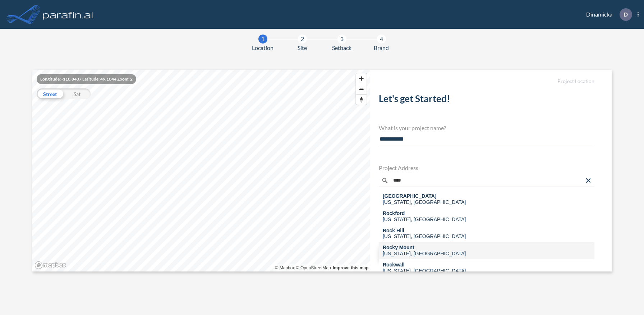  What do you see at coordinates (201, 170) in the screenshot?
I see `canvas: Map` at bounding box center [201, 170].